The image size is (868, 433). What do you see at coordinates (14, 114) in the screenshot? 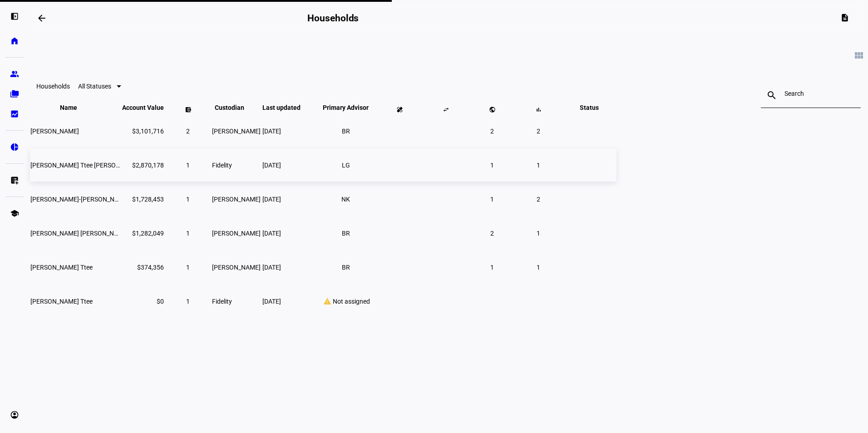
I see `eth-mat-symbol: bid_landscape` at bounding box center [14, 114].